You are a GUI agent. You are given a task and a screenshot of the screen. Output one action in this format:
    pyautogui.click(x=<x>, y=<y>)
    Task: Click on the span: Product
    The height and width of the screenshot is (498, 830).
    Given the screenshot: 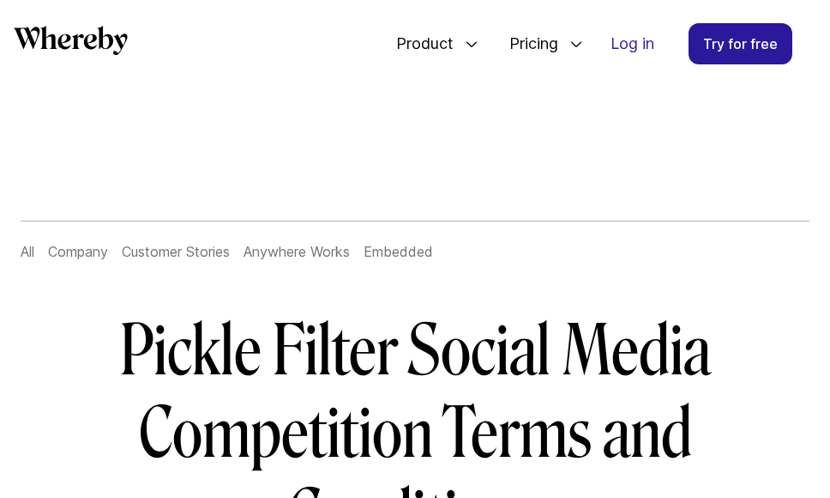 What is the action you would take?
    pyautogui.click(x=419, y=44)
    